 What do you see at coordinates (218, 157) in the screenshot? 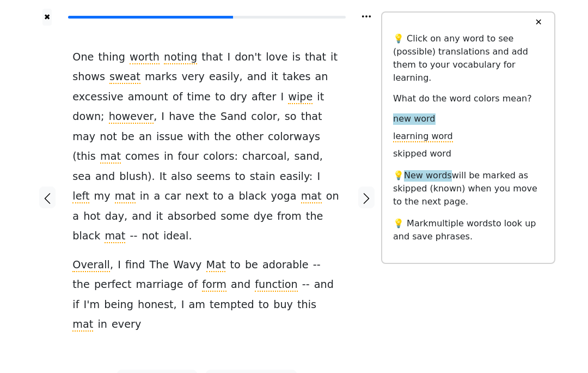
I see `span: colors` at bounding box center [218, 157].